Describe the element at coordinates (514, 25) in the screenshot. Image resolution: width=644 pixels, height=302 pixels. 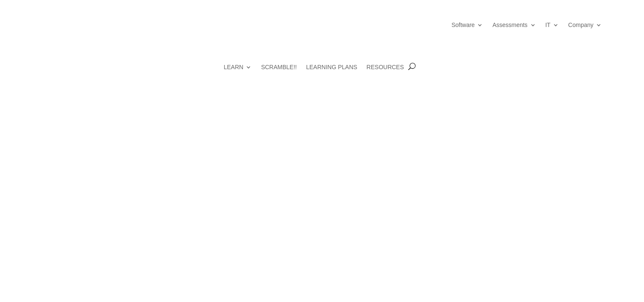
I see `a: Assessments` at that location.